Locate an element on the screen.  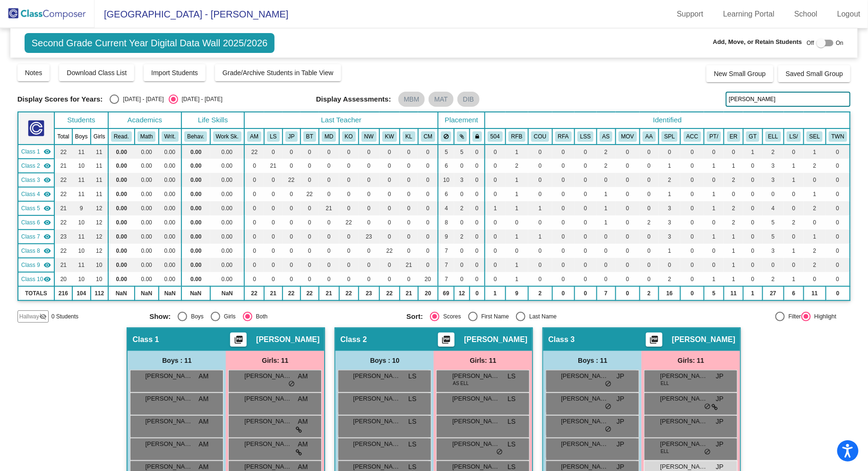
th: Life Skills Support is located at coordinates (585, 136).